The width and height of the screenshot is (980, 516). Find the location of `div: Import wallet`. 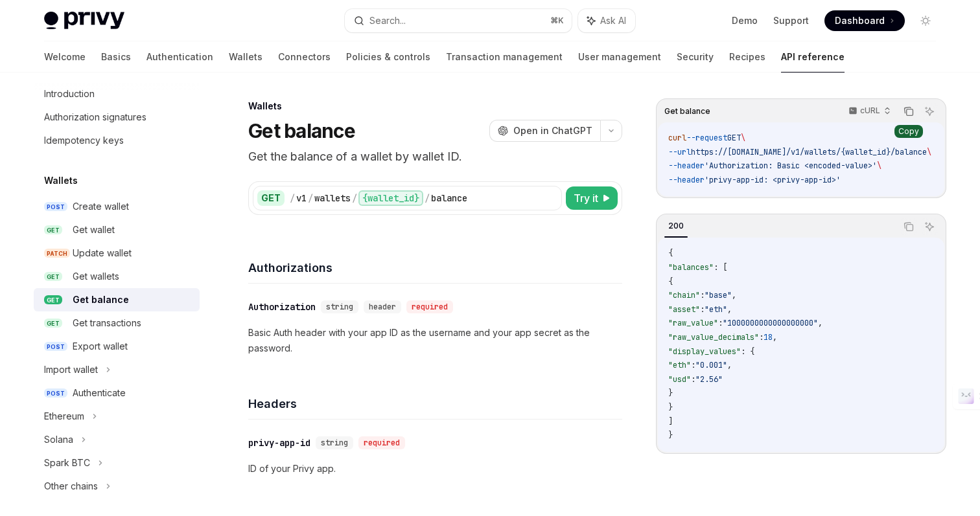

div: Import wallet is located at coordinates (71, 370).